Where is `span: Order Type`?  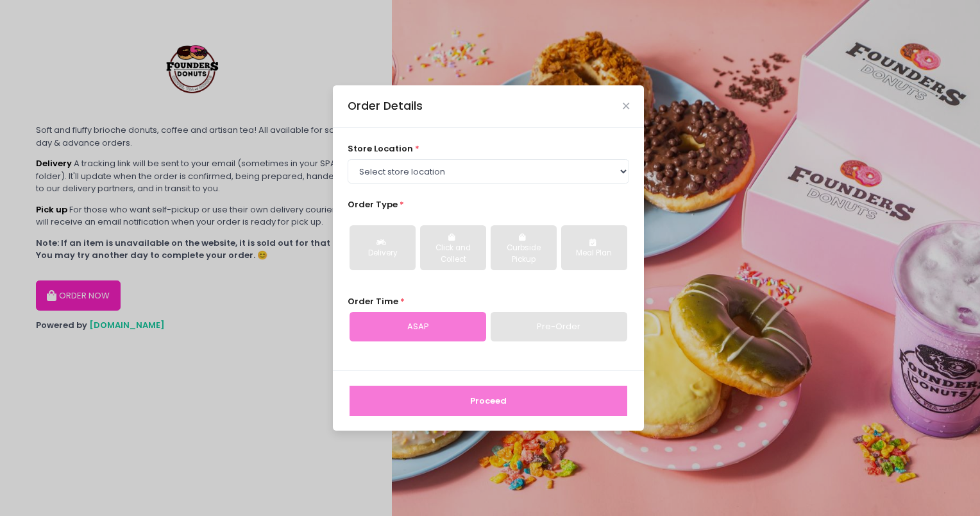
span: Order Type is located at coordinates (373, 204).